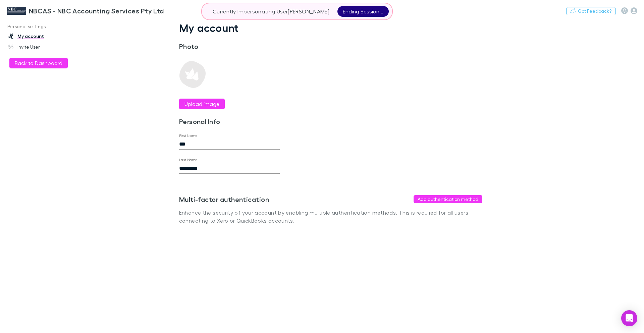 Image resolution: width=644 pixels, height=333 pixels. Describe the element at coordinates (591, 11) in the screenshot. I see `button: Got Feedback?` at that location.